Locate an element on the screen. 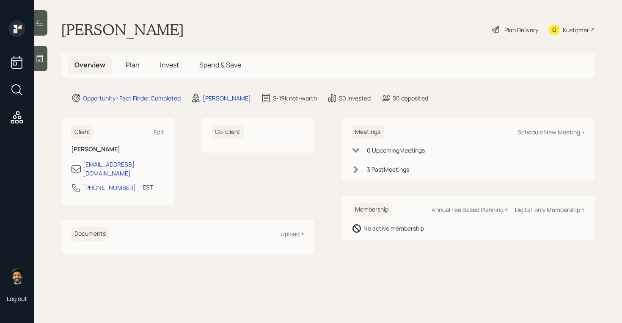 The image size is (622, 323). div: No active membership is located at coordinates (394, 228).